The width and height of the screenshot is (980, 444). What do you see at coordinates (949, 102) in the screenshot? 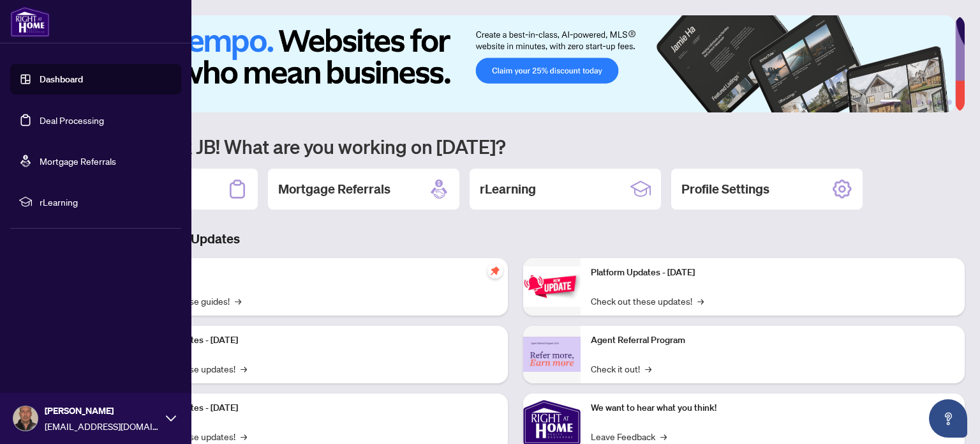
I see `button: 6` at bounding box center [949, 102].